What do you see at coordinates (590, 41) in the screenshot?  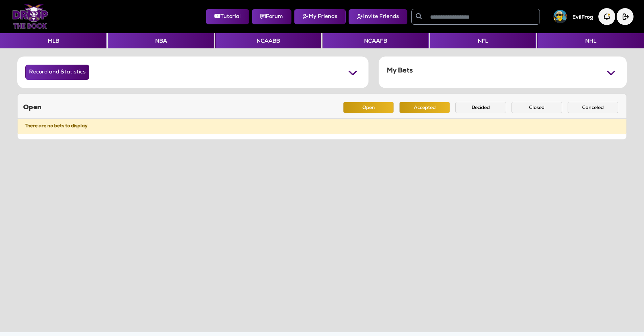 I see `button: NHL` at bounding box center [590, 41].